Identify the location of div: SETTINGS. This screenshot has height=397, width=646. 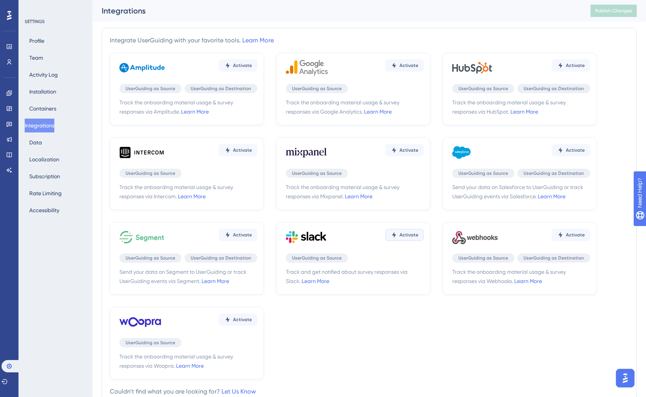
(56, 22).